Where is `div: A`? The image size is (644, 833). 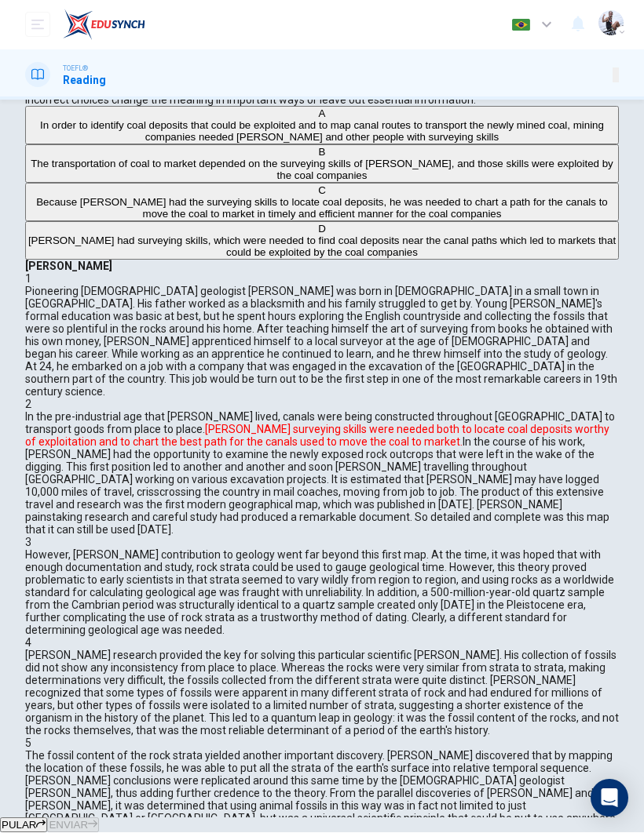
div: A is located at coordinates (322, 114).